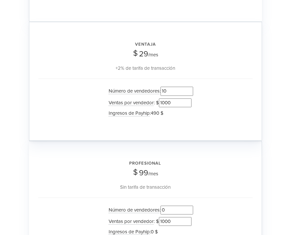  I want to click on span: 29, so click(143, 54).